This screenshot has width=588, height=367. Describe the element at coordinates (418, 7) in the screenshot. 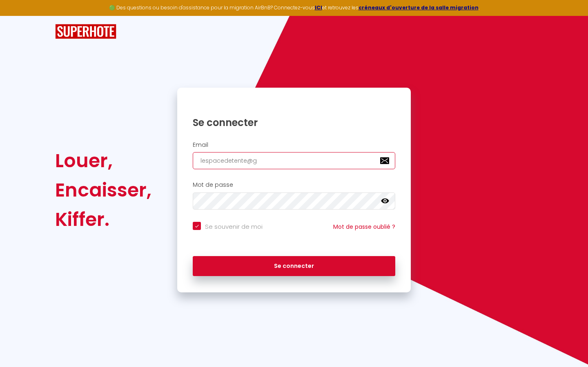

I see `strong: créneaux d'ouverture de la salle migration` at that location.